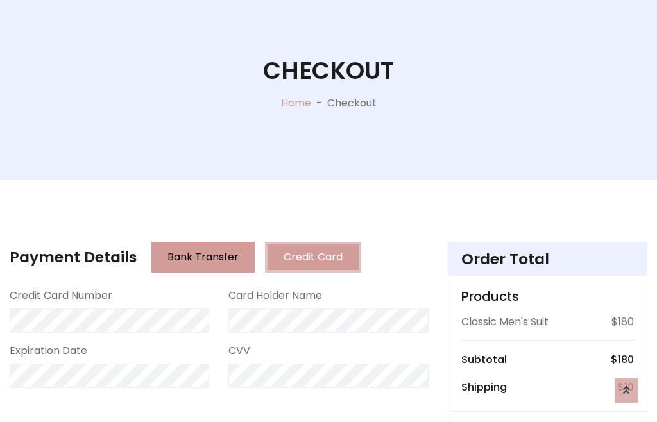 This screenshot has height=422, width=657. What do you see at coordinates (352, 103) in the screenshot?
I see `p: Checkout` at bounding box center [352, 103].